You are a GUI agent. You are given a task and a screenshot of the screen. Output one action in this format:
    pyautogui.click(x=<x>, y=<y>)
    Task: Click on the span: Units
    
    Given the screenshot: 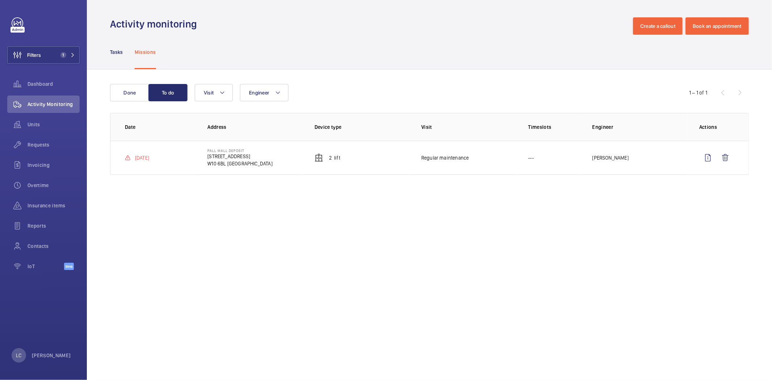 What is the action you would take?
    pyautogui.click(x=54, y=125)
    